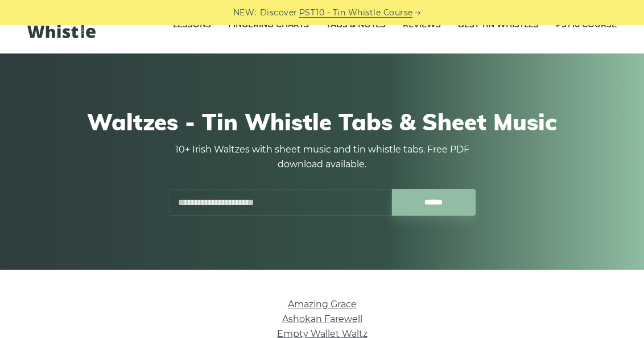 This screenshot has height=338, width=644. Describe the element at coordinates (279, 13) in the screenshot. I see `span: Discover` at that location.